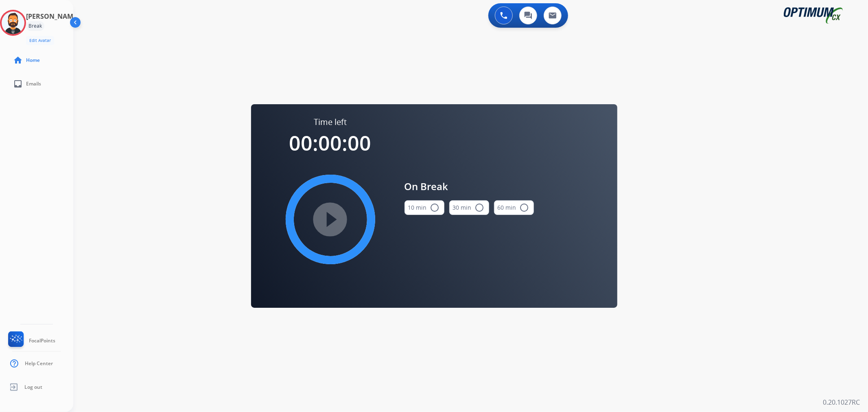 The width and height of the screenshot is (868, 412). What do you see at coordinates (31, 341) in the screenshot?
I see `a: FocalPoints` at bounding box center [31, 341].